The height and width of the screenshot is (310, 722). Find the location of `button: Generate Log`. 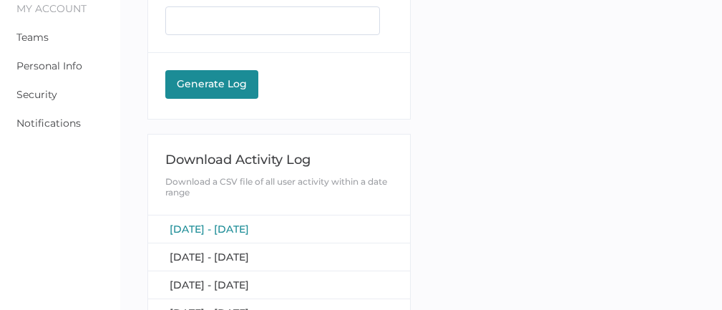

button: Generate Log is located at coordinates (212, 84).